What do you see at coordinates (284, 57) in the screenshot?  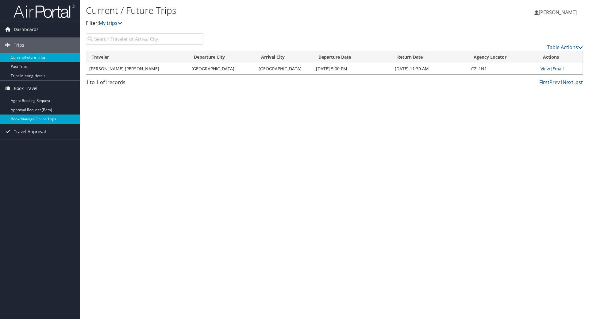 I see `th: Arrival City: activate to sort column ascending` at bounding box center [284, 57].